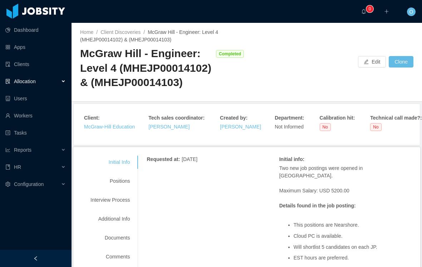  I want to click on strong: Requested at :, so click(163, 159).